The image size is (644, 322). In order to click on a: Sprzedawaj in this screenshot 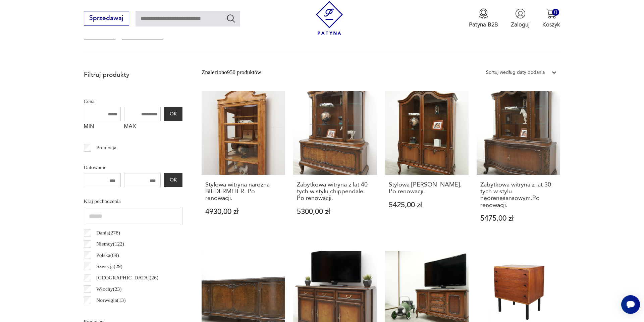, I will do `click(107, 19)`.